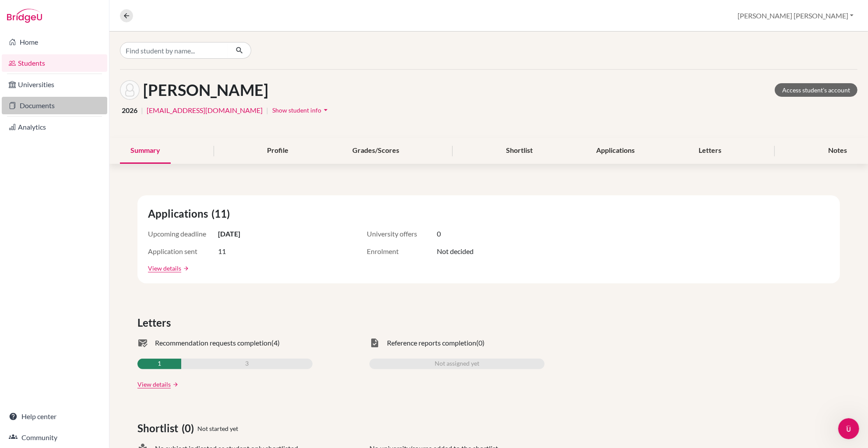  What do you see at coordinates (55, 127) in the screenshot?
I see `a: Analytics` at bounding box center [55, 127].